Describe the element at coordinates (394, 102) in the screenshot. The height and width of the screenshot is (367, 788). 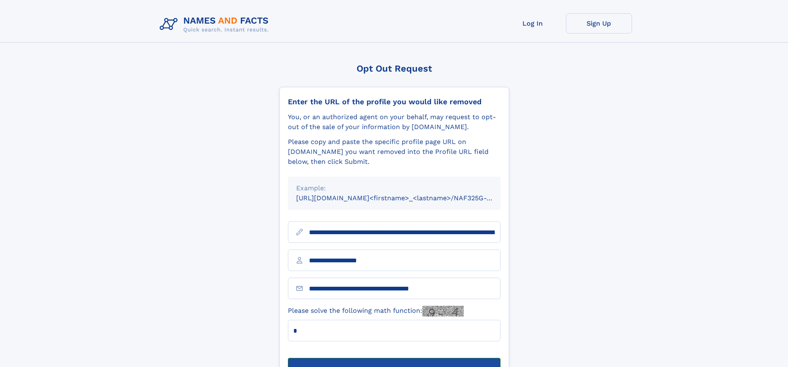
I see `div: Enter the URL of the profile you would like removed` at that location.